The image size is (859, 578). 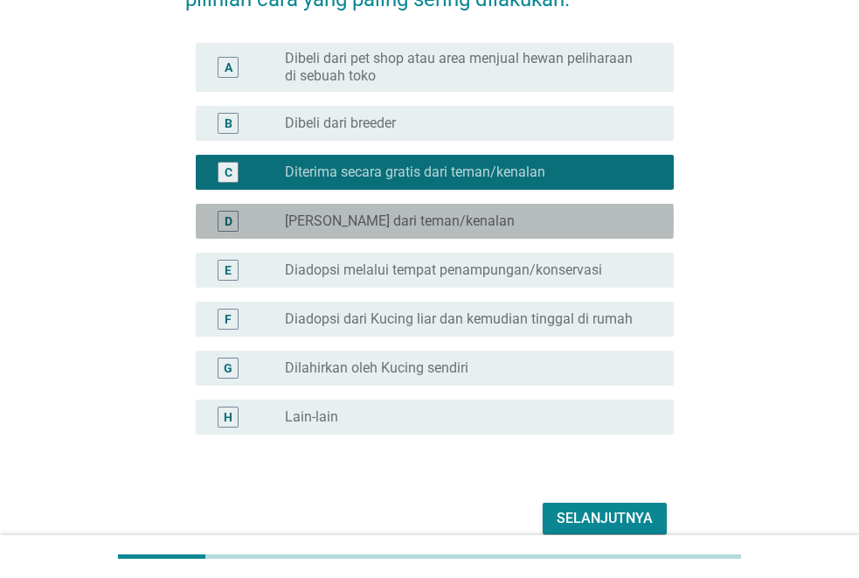 I want to click on label: Diadopsi dari Kucing liar dan kemudian tinggal di rumah, so click(x=459, y=319).